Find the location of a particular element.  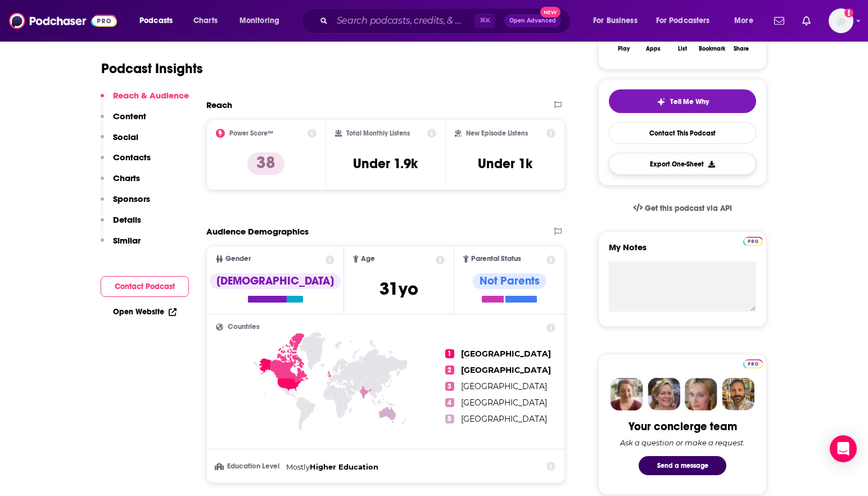

label: My Notes is located at coordinates (682, 251).